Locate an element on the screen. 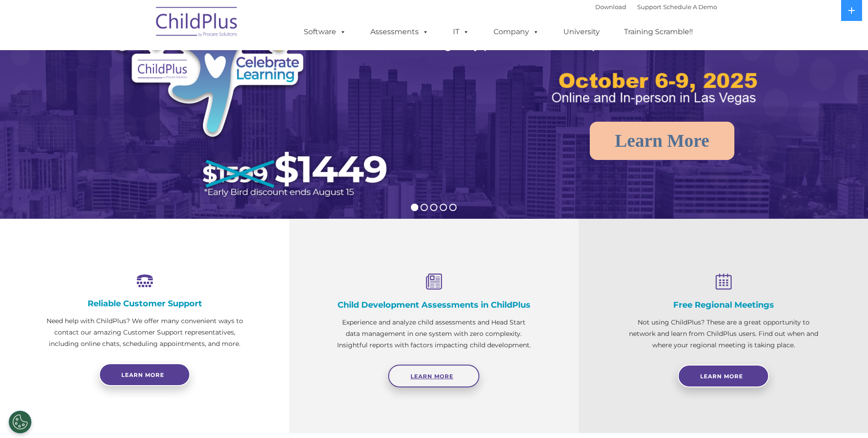 This screenshot has width=868, height=438. a: Software is located at coordinates (325, 32).